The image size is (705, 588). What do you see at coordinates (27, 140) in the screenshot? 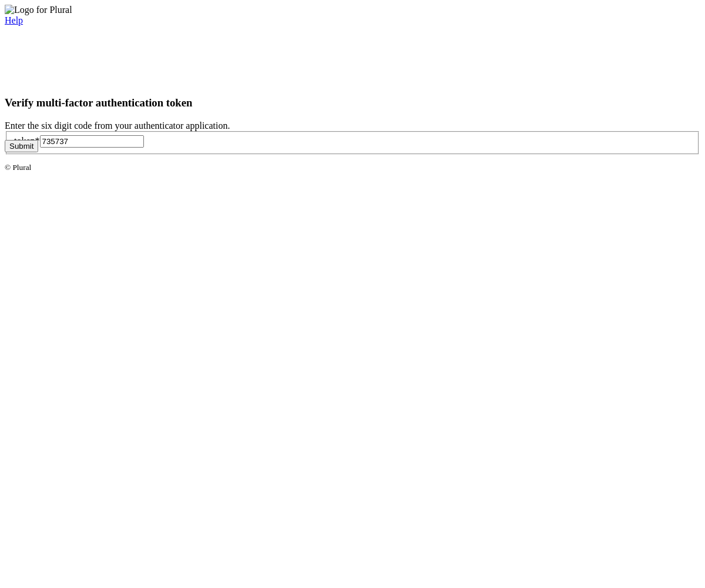
I see `label: token` at bounding box center [27, 140].